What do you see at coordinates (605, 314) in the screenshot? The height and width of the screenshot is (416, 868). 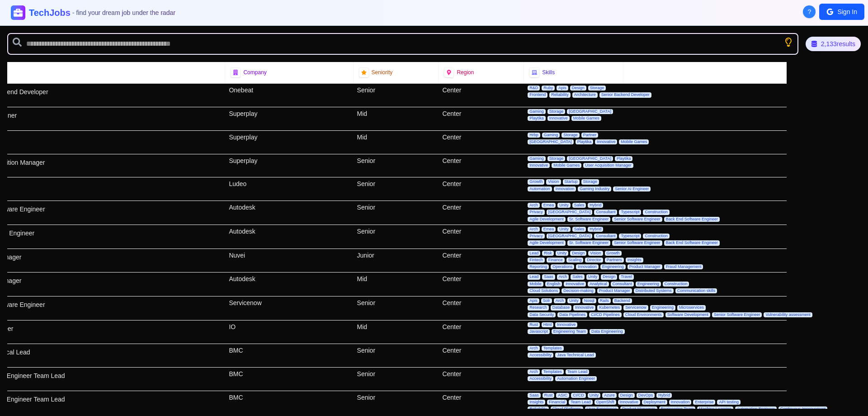 I see `span: CI/CD Pipelines` at bounding box center [605, 314].